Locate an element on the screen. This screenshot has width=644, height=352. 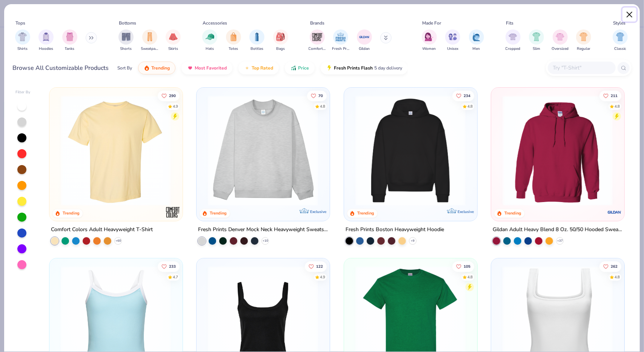
div: filter for Totes is located at coordinates (234, 40).